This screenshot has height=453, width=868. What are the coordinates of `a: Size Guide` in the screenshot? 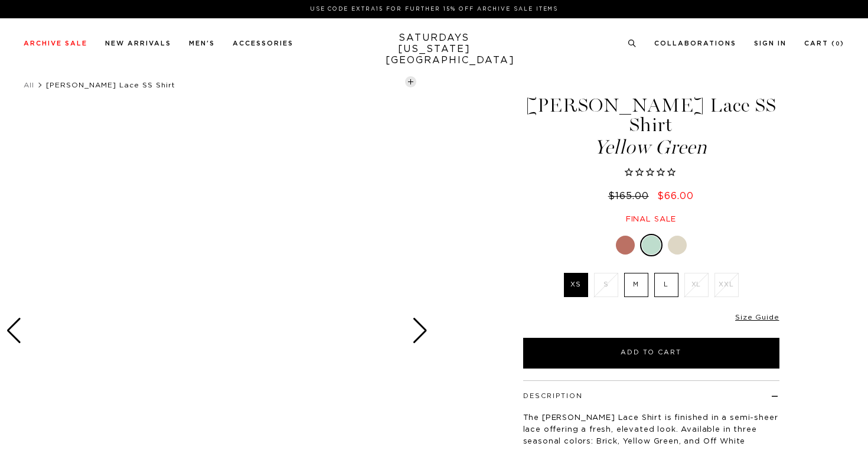 It's located at (757, 317).